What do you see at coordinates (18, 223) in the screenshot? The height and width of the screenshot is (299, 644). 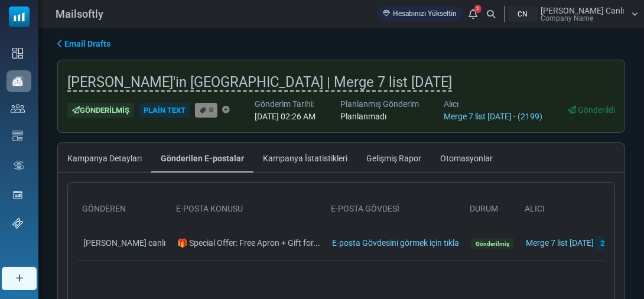 I see `img: support-icon.svg` at bounding box center [18, 223].